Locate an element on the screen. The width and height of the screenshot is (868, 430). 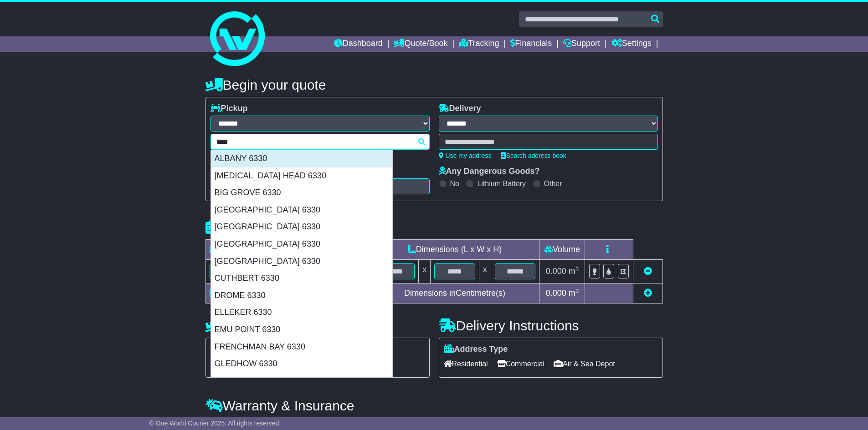
h4: Begin your quote is located at coordinates (434, 85).